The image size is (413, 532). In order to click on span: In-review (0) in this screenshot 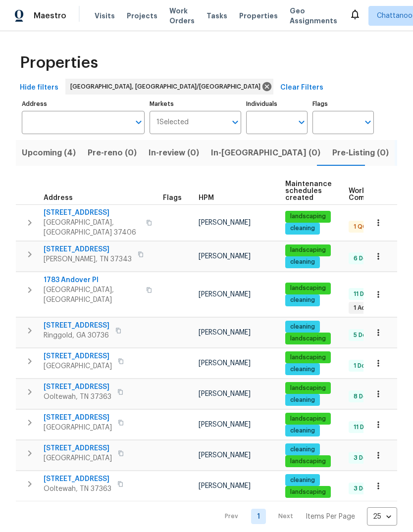, I will do `click(173, 153)`.